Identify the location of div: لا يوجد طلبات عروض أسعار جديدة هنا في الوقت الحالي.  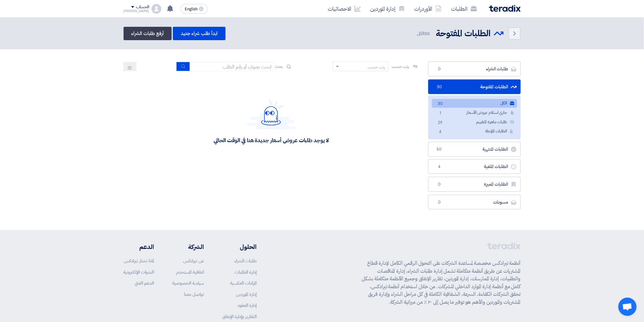
(271, 140).